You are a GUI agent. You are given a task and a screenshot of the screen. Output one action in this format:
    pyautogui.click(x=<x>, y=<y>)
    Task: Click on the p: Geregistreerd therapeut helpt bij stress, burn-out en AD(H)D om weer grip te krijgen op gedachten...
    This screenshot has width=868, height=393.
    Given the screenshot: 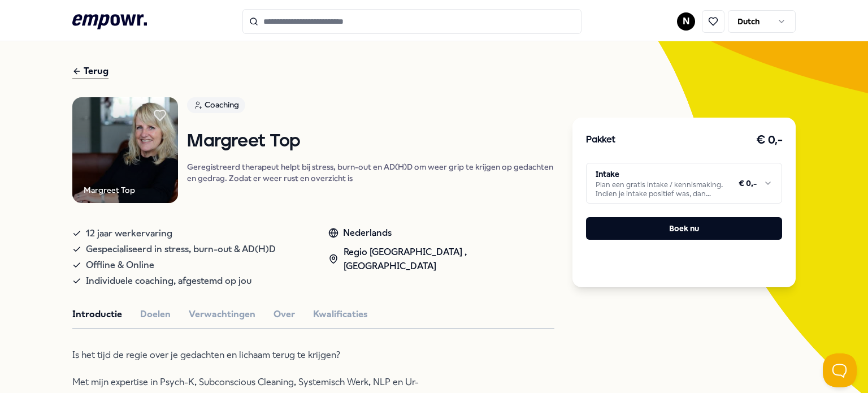 What is the action you would take?
    pyautogui.click(x=371, y=173)
    